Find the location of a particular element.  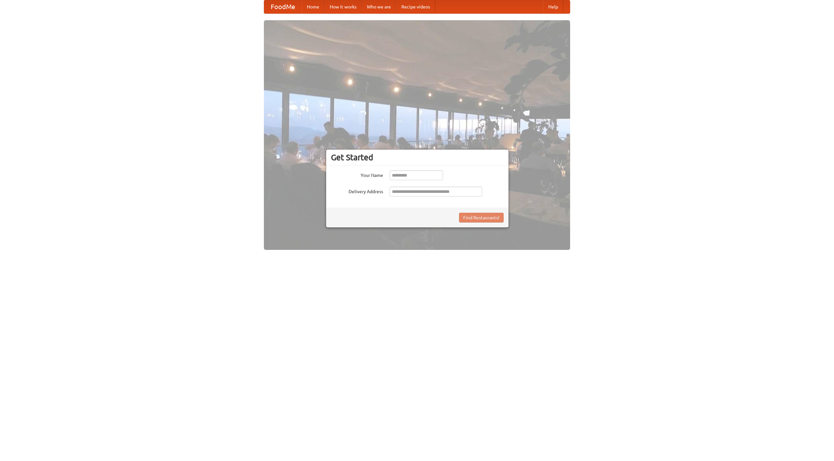

a: Help is located at coordinates (553, 7).